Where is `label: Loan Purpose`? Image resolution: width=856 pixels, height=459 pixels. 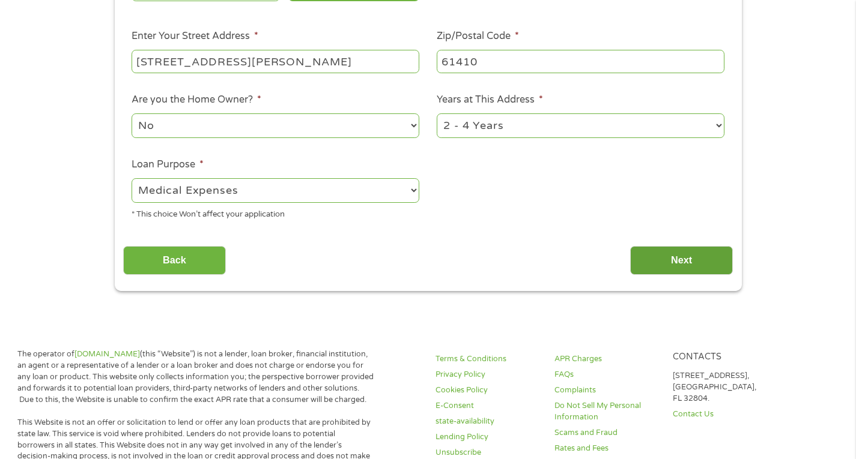 label: Loan Purpose is located at coordinates (168, 165).